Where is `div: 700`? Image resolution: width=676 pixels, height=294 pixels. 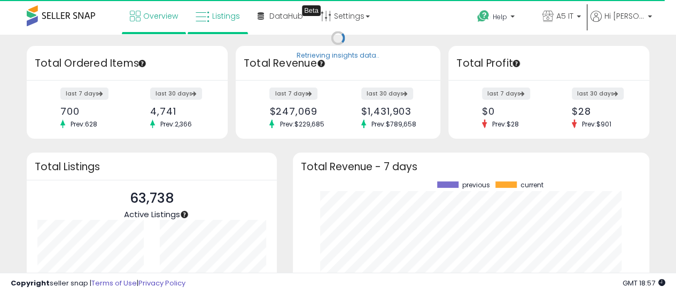
div: 700 is located at coordinates (90, 111).